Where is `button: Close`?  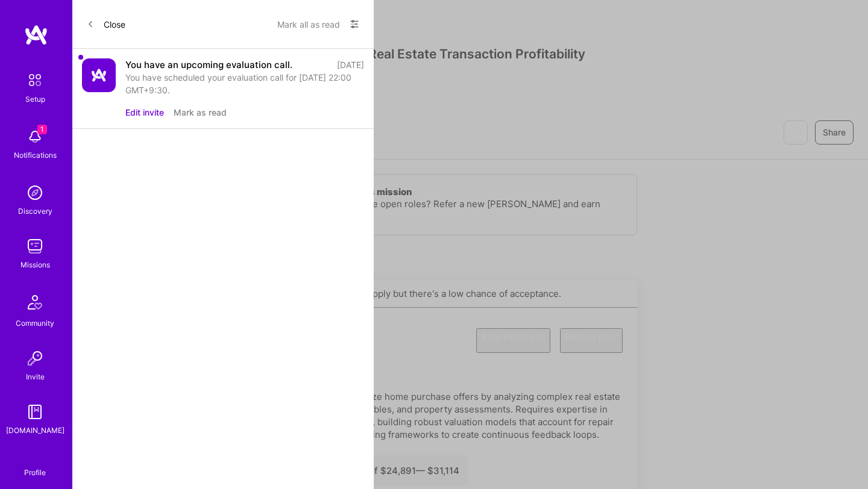 button: Close is located at coordinates (106, 24).